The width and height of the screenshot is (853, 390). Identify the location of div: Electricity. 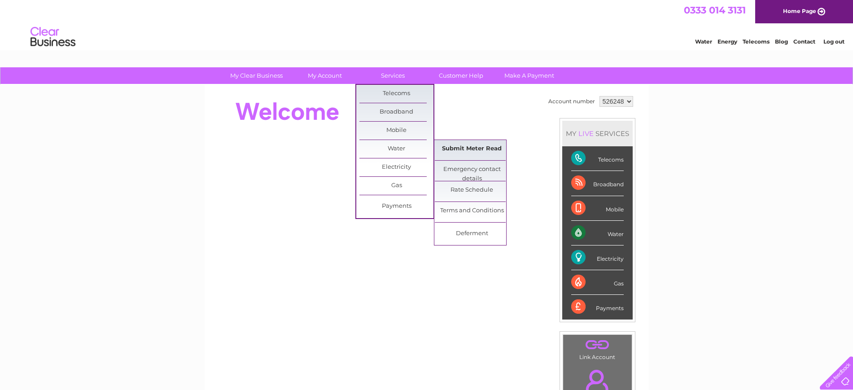
(597, 258).